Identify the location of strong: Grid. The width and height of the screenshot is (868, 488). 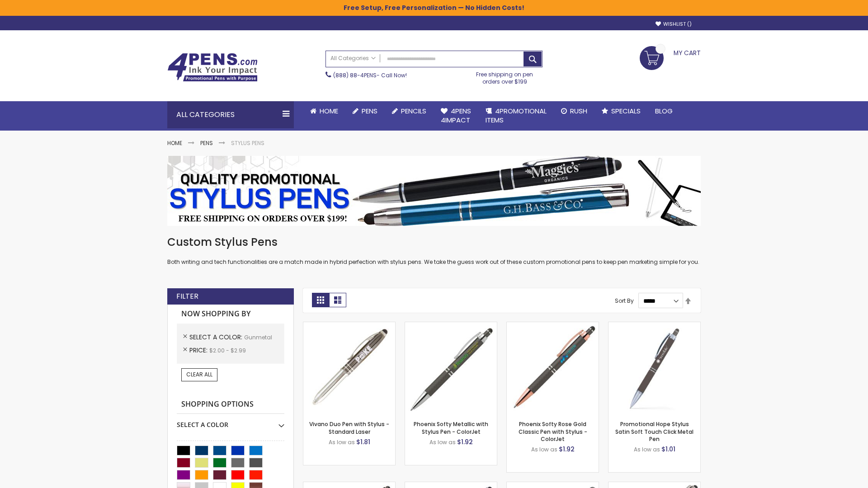
(320, 300).